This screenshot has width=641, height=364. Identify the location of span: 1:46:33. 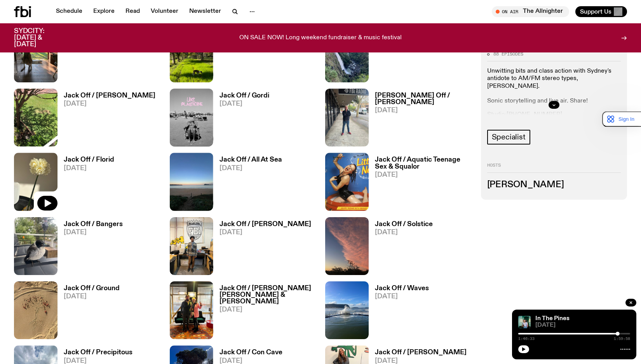
(526, 339).